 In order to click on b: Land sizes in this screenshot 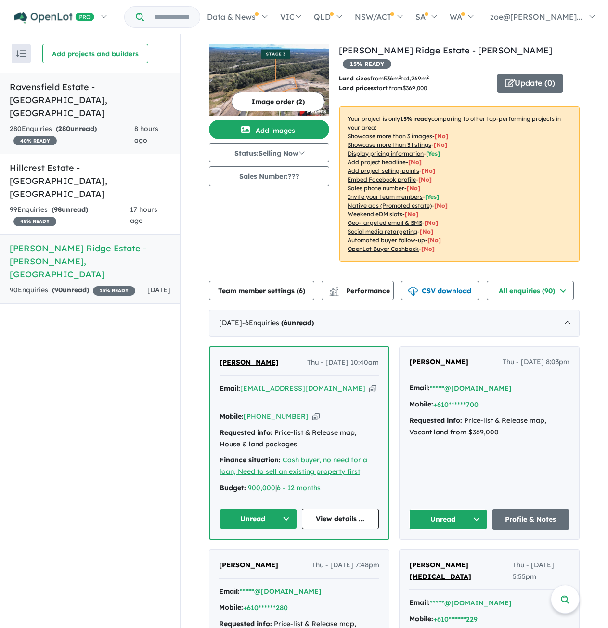, I will do `click(355, 78)`.